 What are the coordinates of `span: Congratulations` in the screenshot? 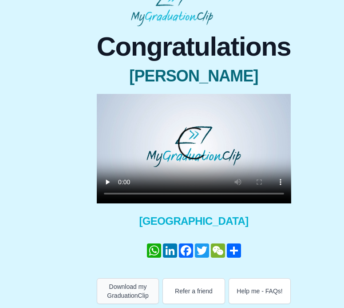 It's located at (194, 47).